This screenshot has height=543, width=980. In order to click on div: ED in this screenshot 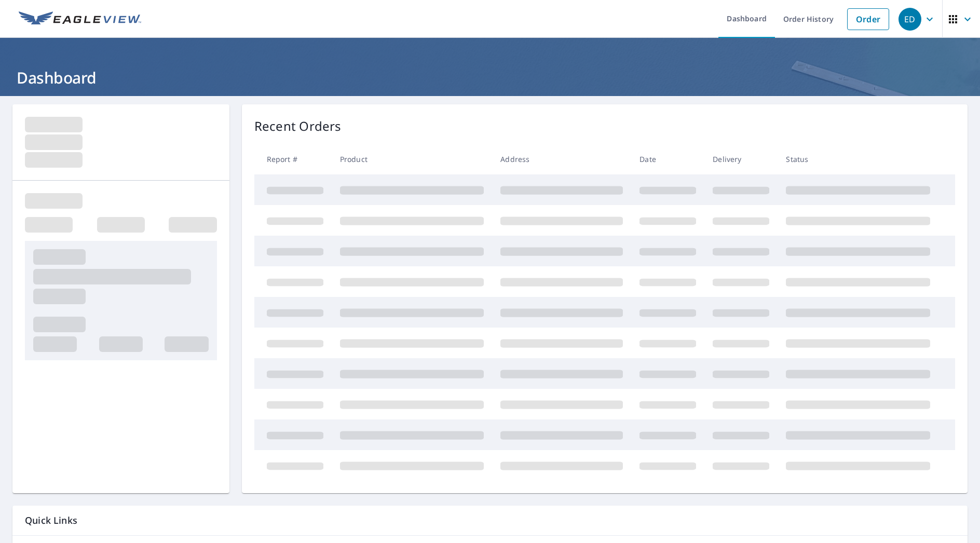, I will do `click(910, 19)`.